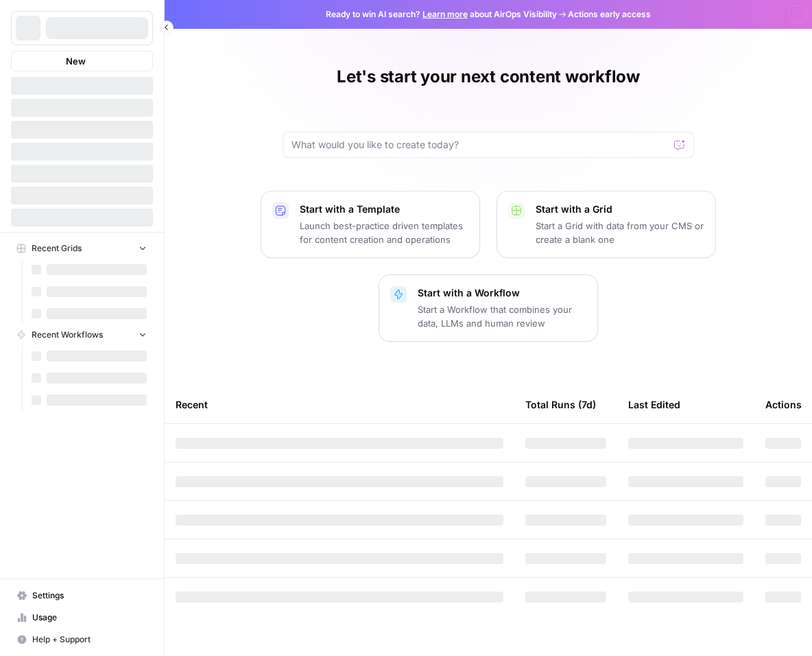  Describe the element at coordinates (384, 209) in the screenshot. I see `p: Start with a Template` at that location.